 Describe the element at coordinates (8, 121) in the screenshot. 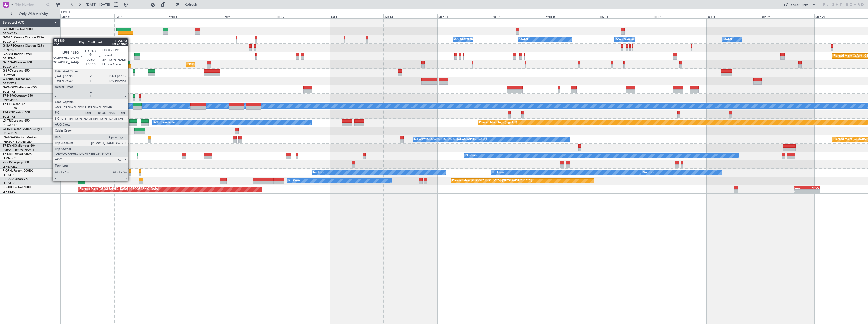

I see `span: LX-TRO` at that location.